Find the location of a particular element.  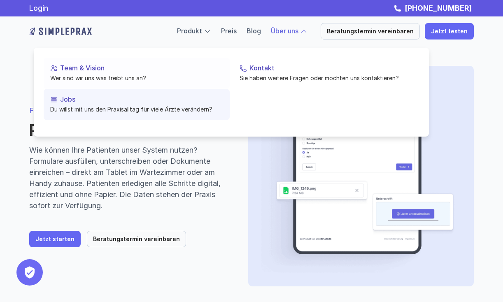

a: KontaktSie haben weitere Fragen oder möchten uns kontaktieren? is located at coordinates (326, 73).